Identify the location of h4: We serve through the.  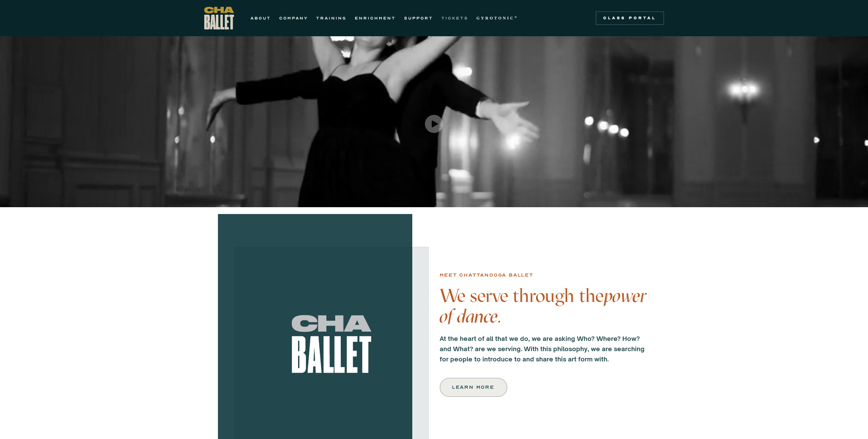
(545, 306).